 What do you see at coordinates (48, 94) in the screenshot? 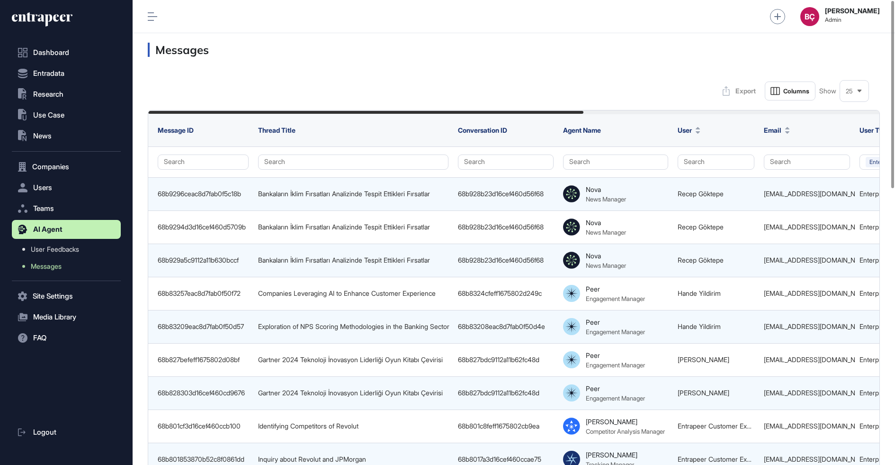
I see `span: Research` at bounding box center [48, 94].